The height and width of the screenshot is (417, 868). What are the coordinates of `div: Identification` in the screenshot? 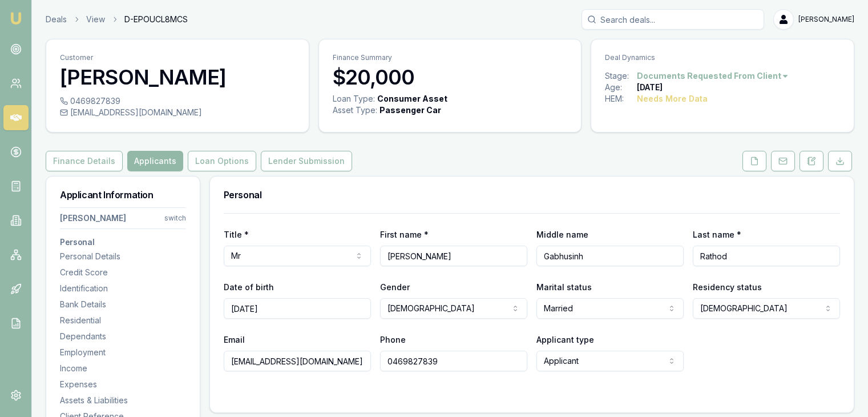 It's located at (123, 288).